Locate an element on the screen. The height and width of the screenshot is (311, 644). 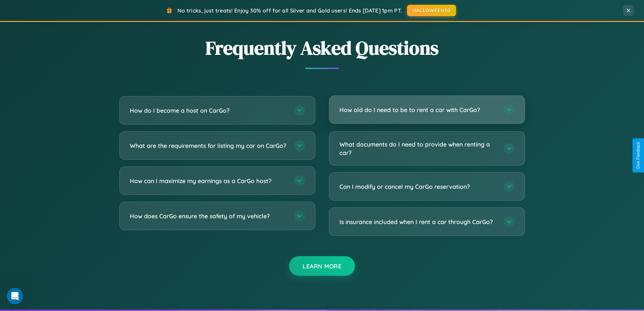
h3: Can I modify or cancel my CarGo reservation? is located at coordinates (419, 186).